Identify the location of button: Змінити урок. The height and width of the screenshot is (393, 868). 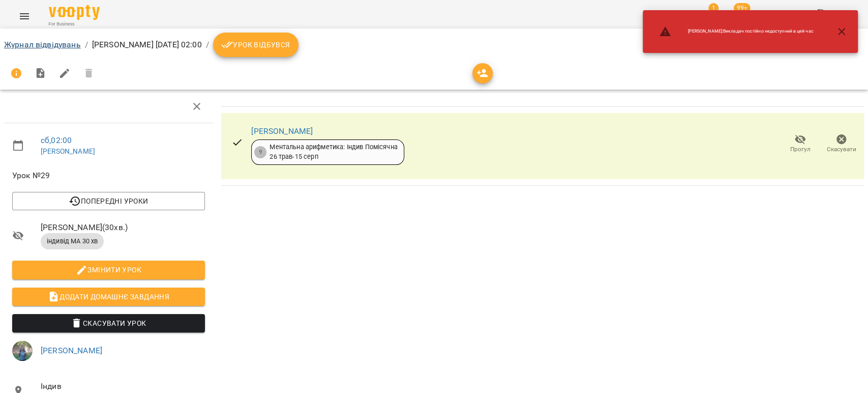
(108, 270).